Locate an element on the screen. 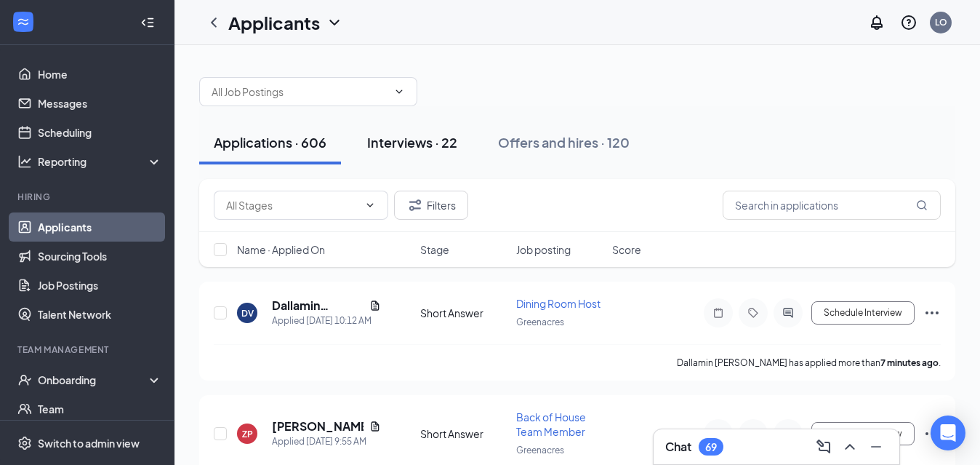 Image resolution: width=980 pixels, height=465 pixels. div: Reporting is located at coordinates (100, 162).